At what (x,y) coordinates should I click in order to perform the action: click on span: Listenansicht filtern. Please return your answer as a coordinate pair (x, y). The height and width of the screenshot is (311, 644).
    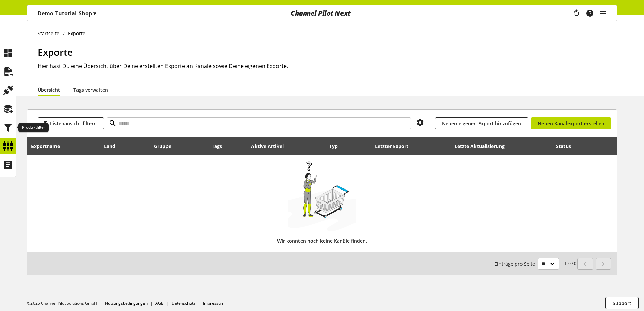
    Looking at the image, I should click on (73, 123).